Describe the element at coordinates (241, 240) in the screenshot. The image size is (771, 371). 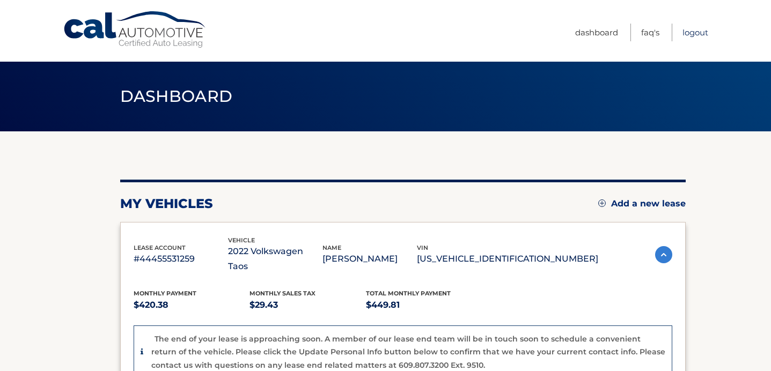
I see `span: vehicle` at that location.